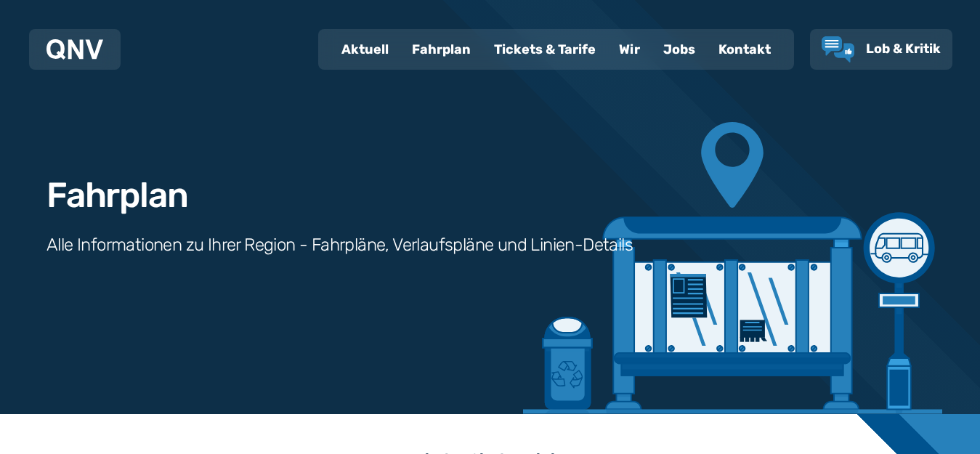 The width and height of the screenshot is (980, 454). Describe the element at coordinates (744, 50) in the screenshot. I see `div: Kontakt` at that location.